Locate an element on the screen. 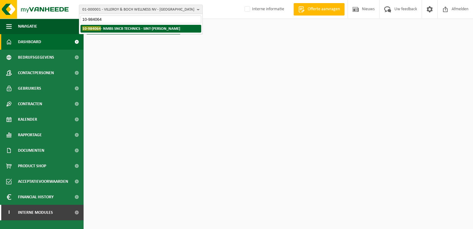  span: Kalender is located at coordinates (28, 119).